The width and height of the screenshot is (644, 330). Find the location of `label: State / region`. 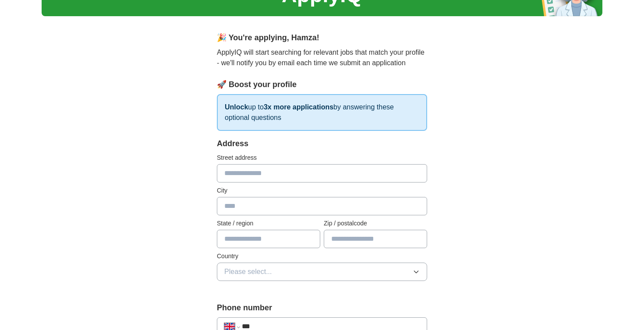

label: State / region is located at coordinates (269, 223).